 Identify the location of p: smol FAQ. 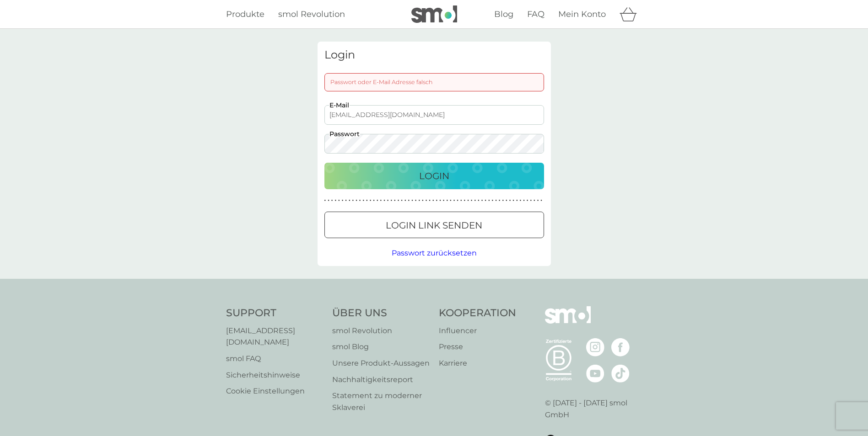
(275, 359).